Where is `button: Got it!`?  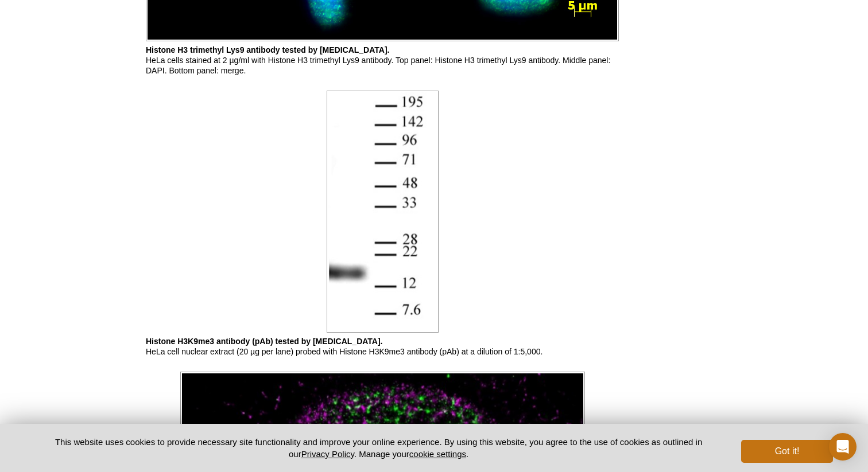
button: Got it! is located at coordinates (787, 451).